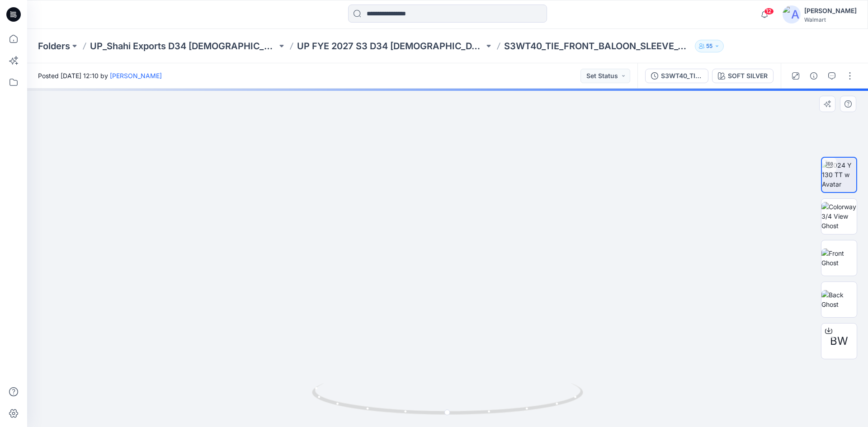 The image size is (868, 427). What do you see at coordinates (813, 76) in the screenshot?
I see `button: Details` at bounding box center [813, 76].